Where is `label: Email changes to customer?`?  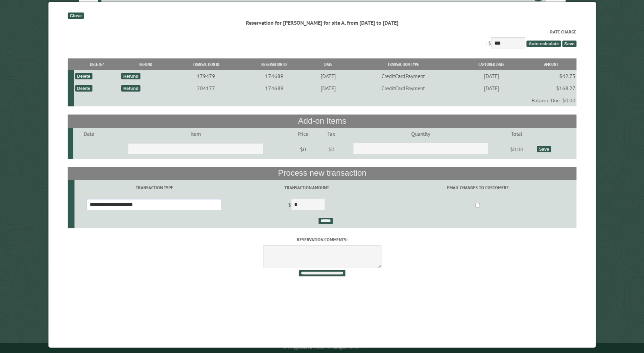
label: Email changes to customer? is located at coordinates (478, 188).